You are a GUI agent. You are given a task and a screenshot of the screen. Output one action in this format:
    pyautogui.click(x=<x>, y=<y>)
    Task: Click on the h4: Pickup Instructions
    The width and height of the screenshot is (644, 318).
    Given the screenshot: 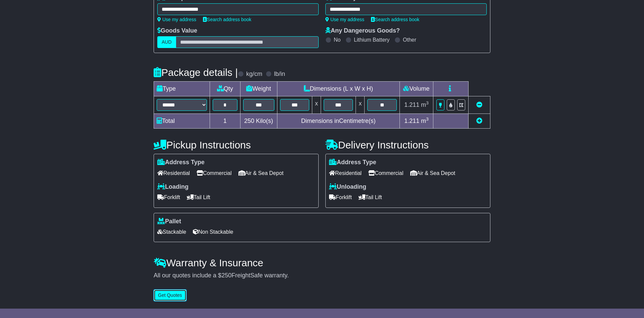 What is the action you would take?
    pyautogui.click(x=236, y=145)
    